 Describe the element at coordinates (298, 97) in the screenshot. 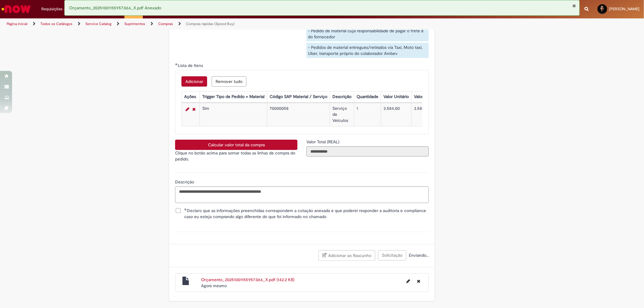

I see `th: Código SAP Material / Serviço` at that location.